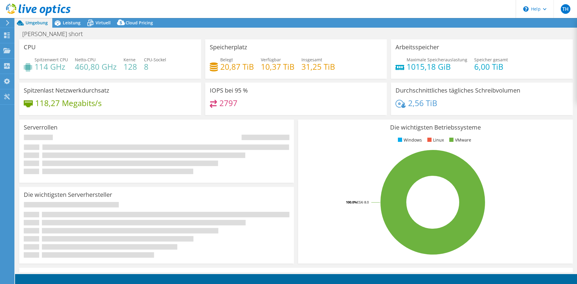 This screenshot has width=577, height=284. What do you see at coordinates (278, 67) in the screenshot?
I see `h4: 10,37 TiB` at bounding box center [278, 67].